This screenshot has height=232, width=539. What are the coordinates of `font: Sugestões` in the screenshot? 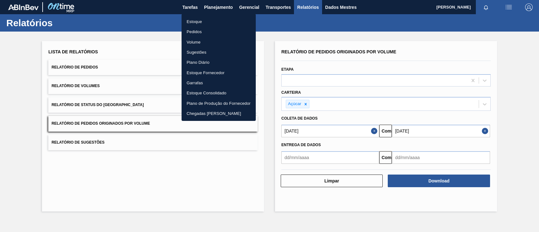 It's located at (196, 52).